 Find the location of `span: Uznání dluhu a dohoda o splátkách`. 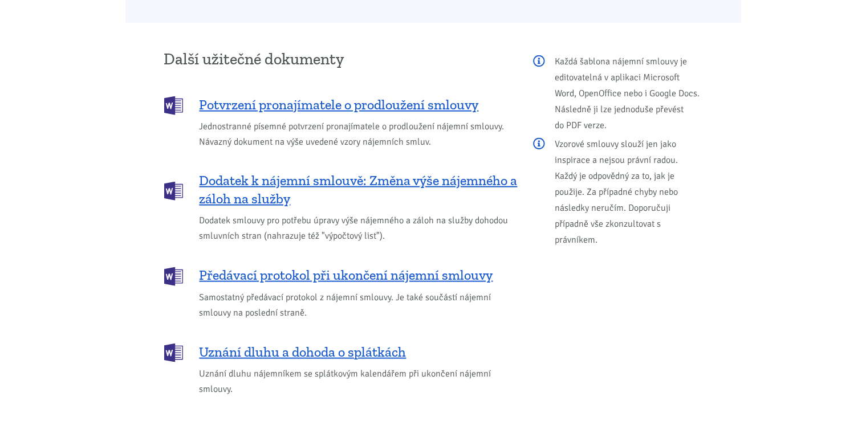

span: Uznání dluhu a dohoda o splátkách is located at coordinates (303, 352).